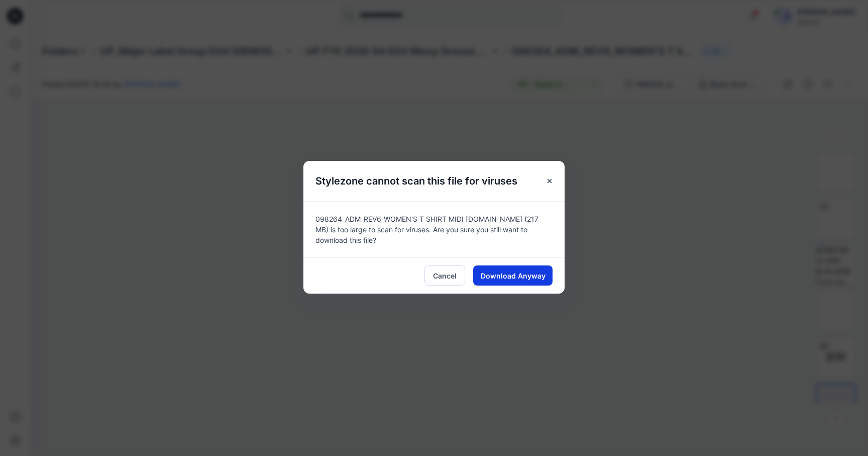 The image size is (868, 456). What do you see at coordinates (513, 276) in the screenshot?
I see `button: Download Anyway` at bounding box center [513, 276].